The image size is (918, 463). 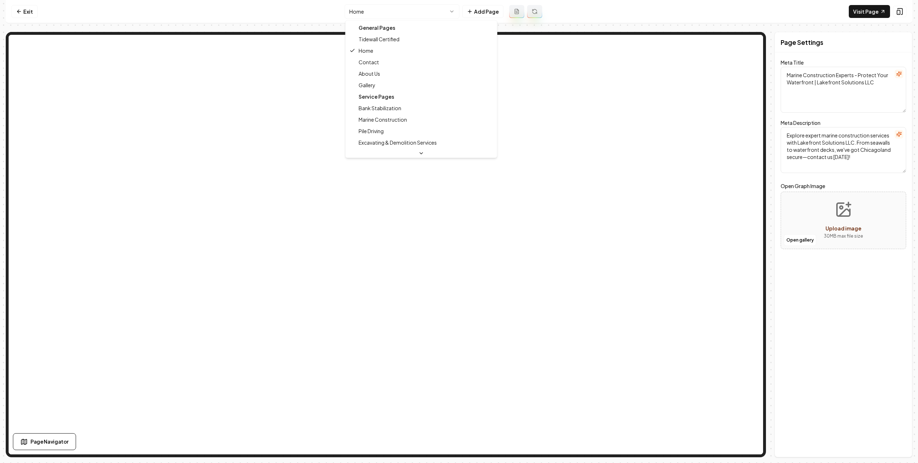 What do you see at coordinates (379, 39) in the screenshot?
I see `span: Tidewall Certified` at bounding box center [379, 39].